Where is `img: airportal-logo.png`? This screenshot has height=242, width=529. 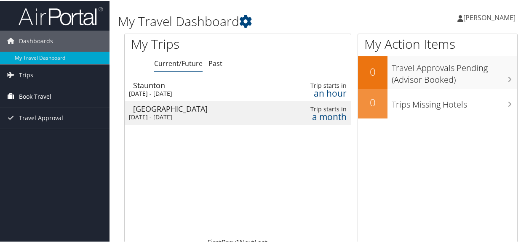
img: airportal-logo.png is located at coordinates (61, 15).